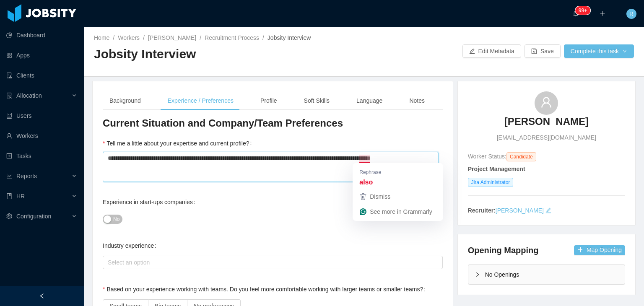  I want to click on i: icon: setting, so click(9, 216).